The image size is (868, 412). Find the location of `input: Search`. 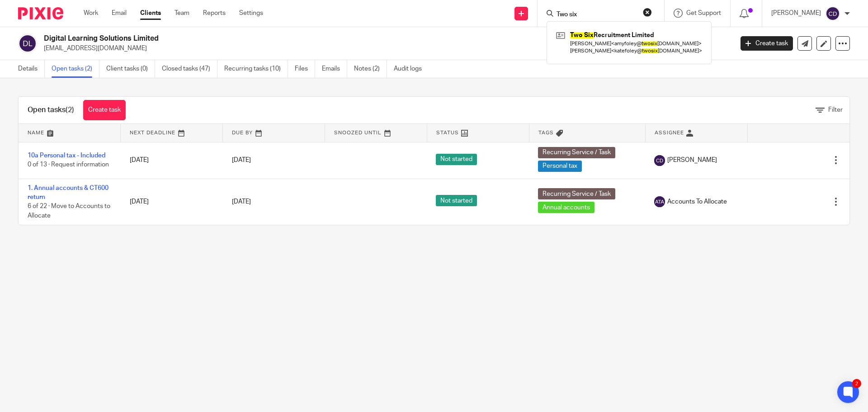

input: Search is located at coordinates (596, 15).